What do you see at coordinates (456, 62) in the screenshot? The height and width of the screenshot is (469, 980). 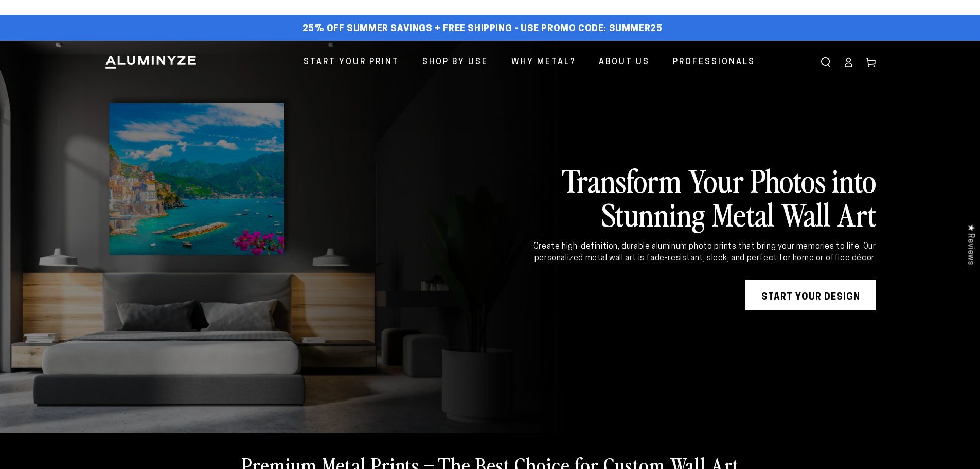 I see `span: Shop By Use` at bounding box center [456, 62].